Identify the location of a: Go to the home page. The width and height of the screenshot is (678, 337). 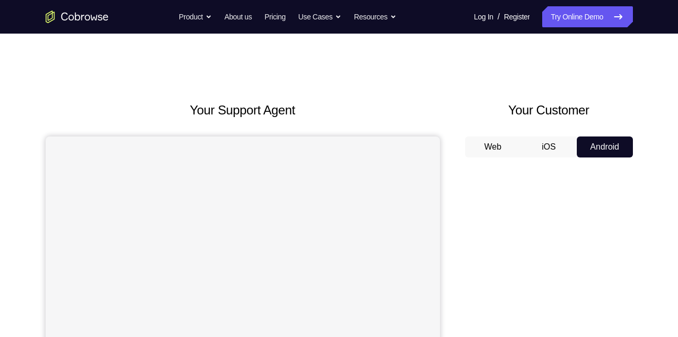
(77, 17).